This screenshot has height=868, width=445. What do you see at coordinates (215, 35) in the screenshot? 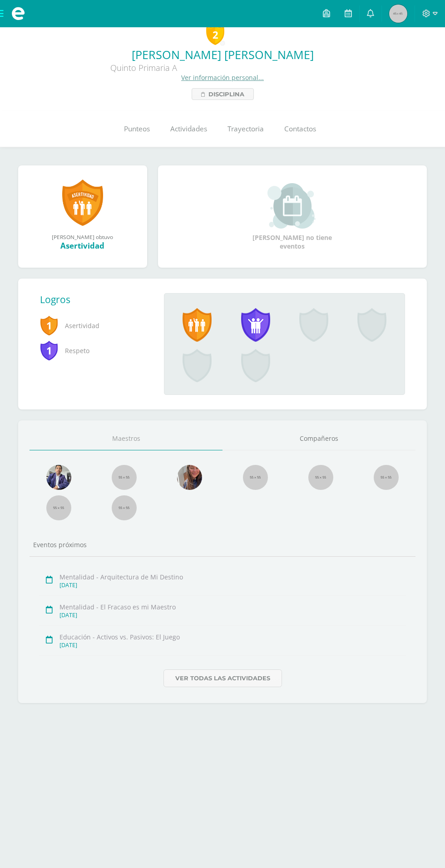
I see `div: 2` at bounding box center [215, 35].